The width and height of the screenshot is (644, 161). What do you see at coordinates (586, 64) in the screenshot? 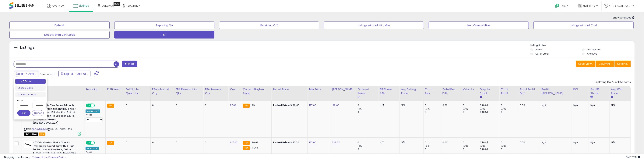
I see `button: Save View` at bounding box center [586, 64].